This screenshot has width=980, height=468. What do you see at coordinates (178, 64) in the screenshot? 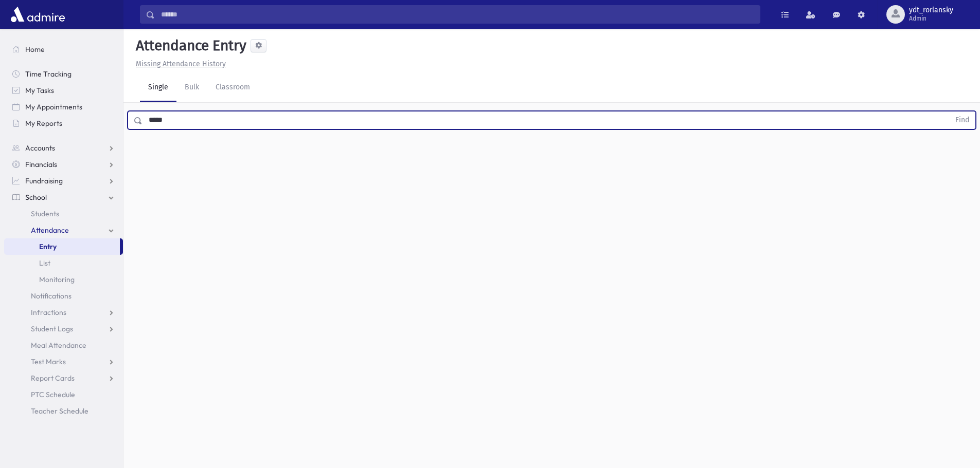
I see `a: Missing Attendance History` at bounding box center [178, 64].